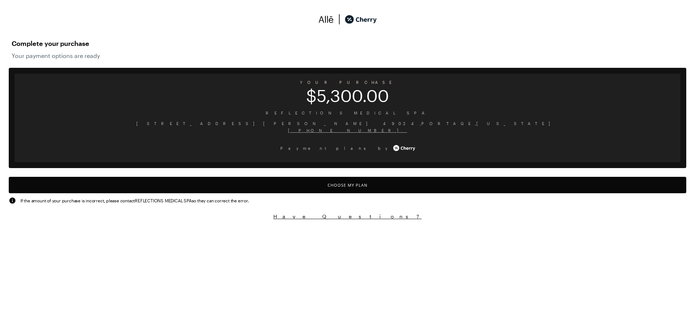 The width and height of the screenshot is (695, 311). Describe the element at coordinates (135, 201) in the screenshot. I see `span: If the amount of your purchase is incorrect, please contact REFLECTIONS MEDICAL SPA so they can c...` at that location.